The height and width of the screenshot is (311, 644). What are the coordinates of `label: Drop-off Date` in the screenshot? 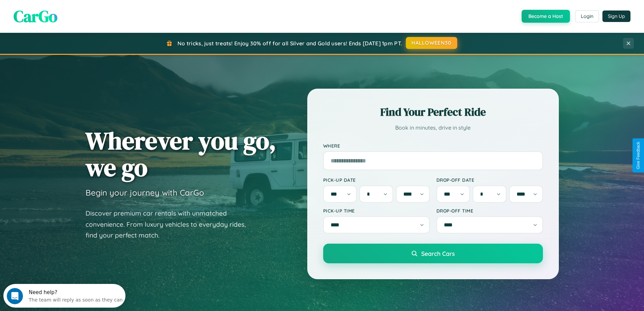 It's located at (489, 180).